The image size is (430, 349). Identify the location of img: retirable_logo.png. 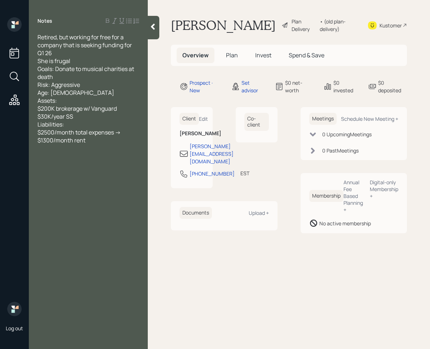
(14, 309).